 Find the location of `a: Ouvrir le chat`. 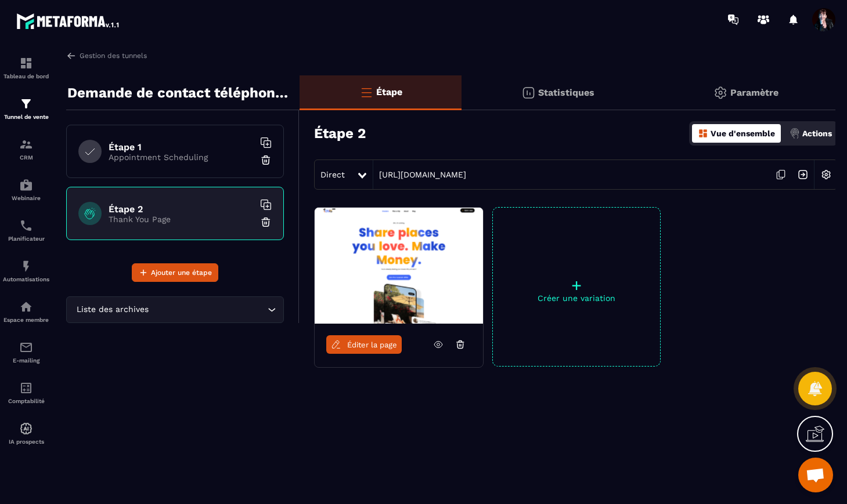

a: Ouvrir le chat is located at coordinates (816, 475).